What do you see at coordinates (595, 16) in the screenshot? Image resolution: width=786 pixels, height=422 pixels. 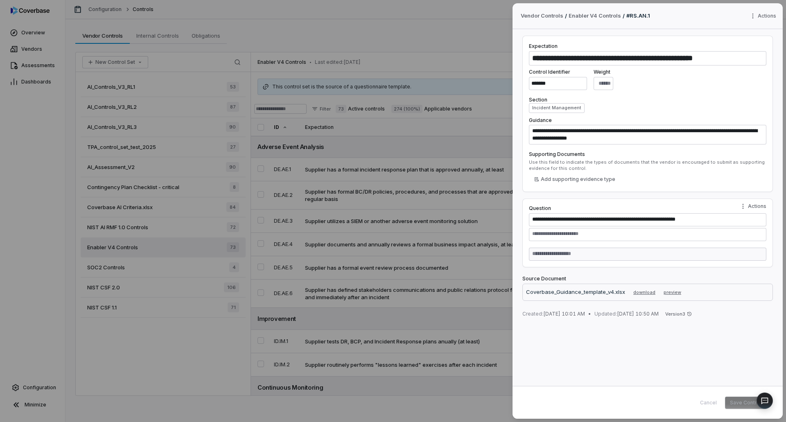 I see `a: Enabler V4 Controls` at bounding box center [595, 16].